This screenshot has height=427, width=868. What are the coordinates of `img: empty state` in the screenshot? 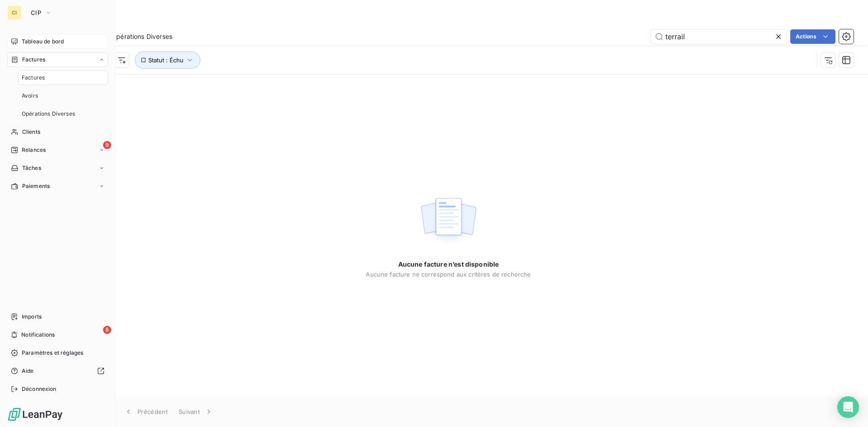 It's located at (449, 221).